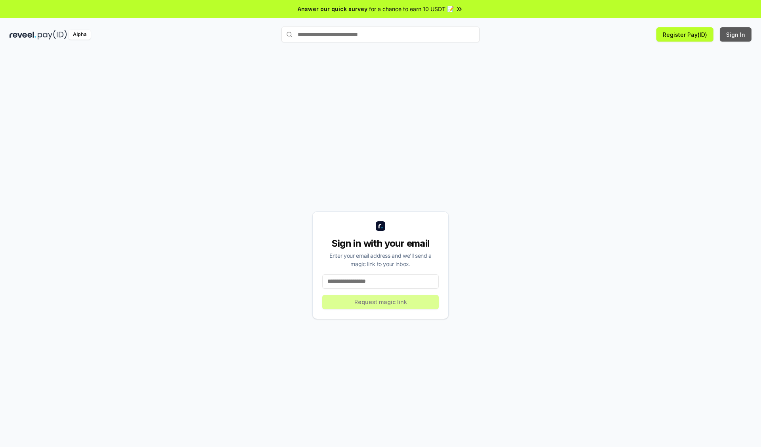  I want to click on img: logo_small, so click(380, 226).